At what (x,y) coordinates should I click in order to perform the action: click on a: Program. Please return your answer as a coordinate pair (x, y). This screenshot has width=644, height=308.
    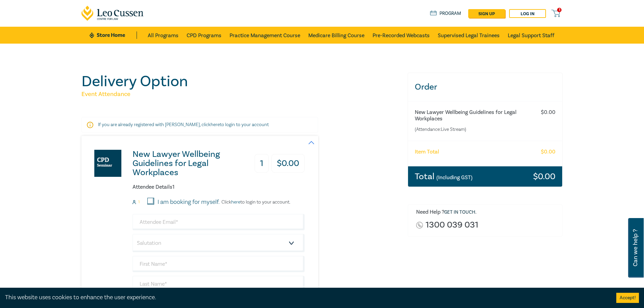
    Looking at the image, I should click on (445, 14).